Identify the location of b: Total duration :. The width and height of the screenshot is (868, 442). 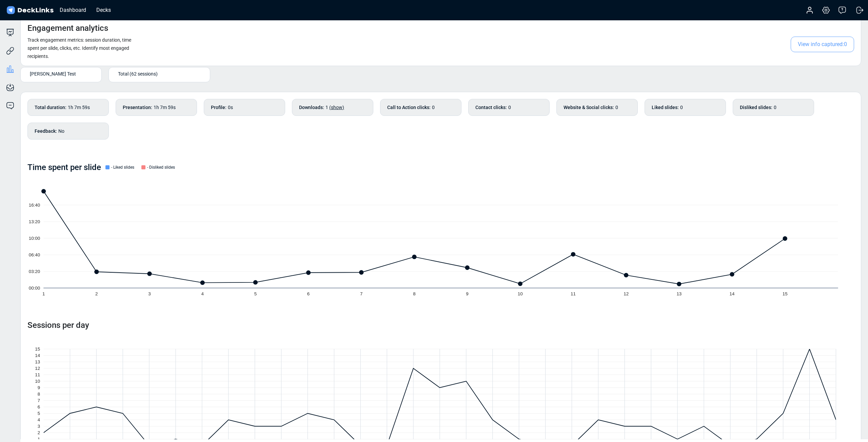
(50, 108).